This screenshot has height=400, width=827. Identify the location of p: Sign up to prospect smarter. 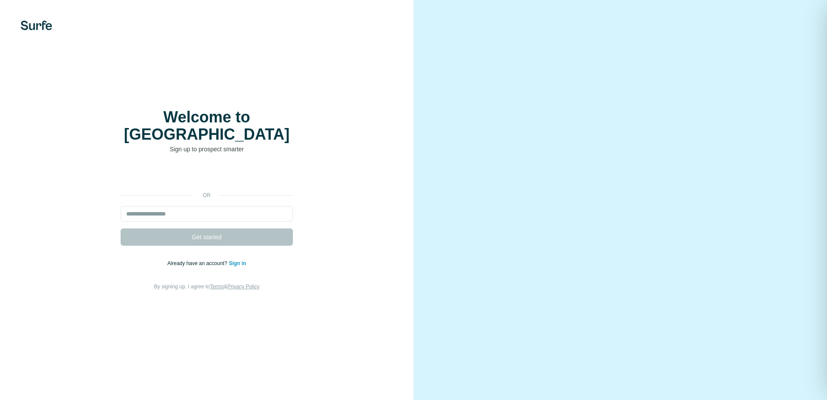
(207, 149).